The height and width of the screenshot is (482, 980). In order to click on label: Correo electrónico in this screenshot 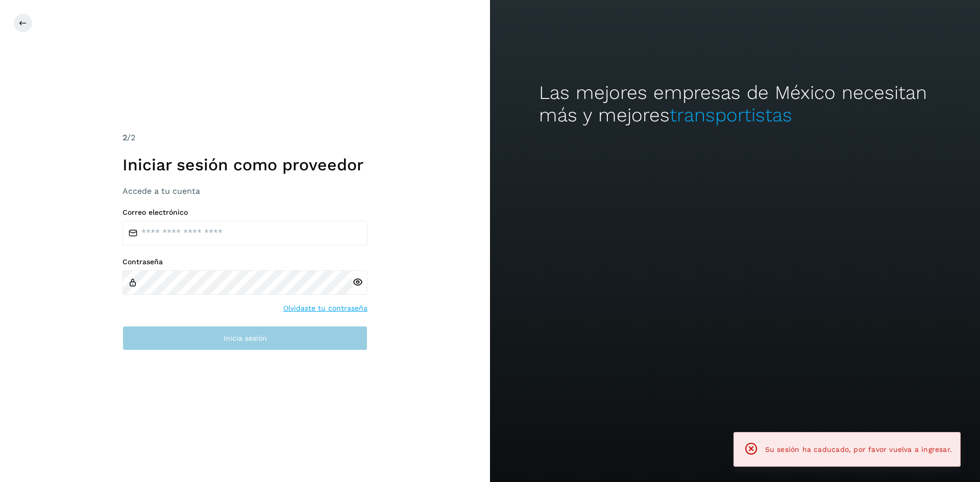, I will do `click(245, 213)`.